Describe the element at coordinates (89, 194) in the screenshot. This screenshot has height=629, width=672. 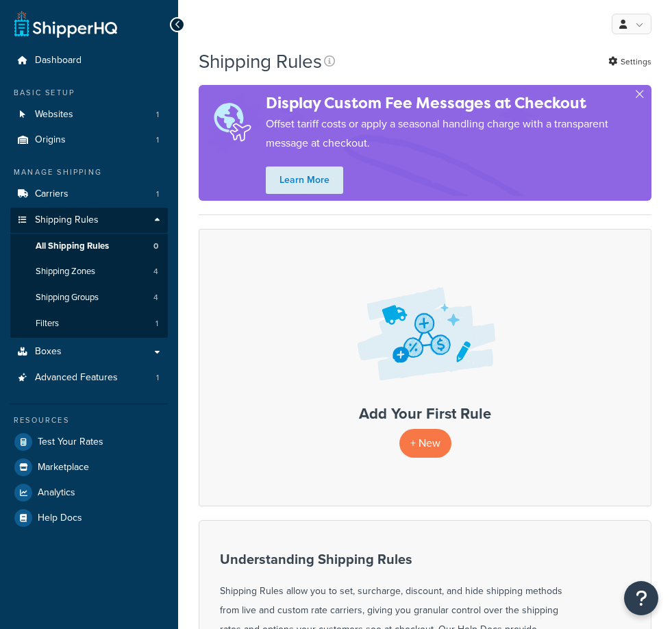
I see `li: Carriers` at that location.